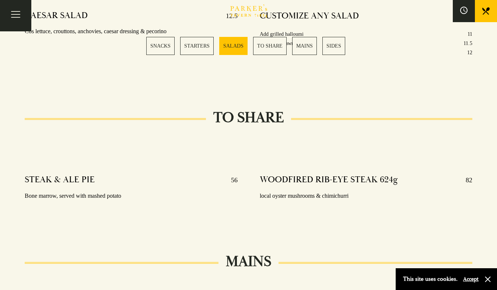  Describe the element at coordinates (197, 46) in the screenshot. I see `a: 2 / 6` at that location.